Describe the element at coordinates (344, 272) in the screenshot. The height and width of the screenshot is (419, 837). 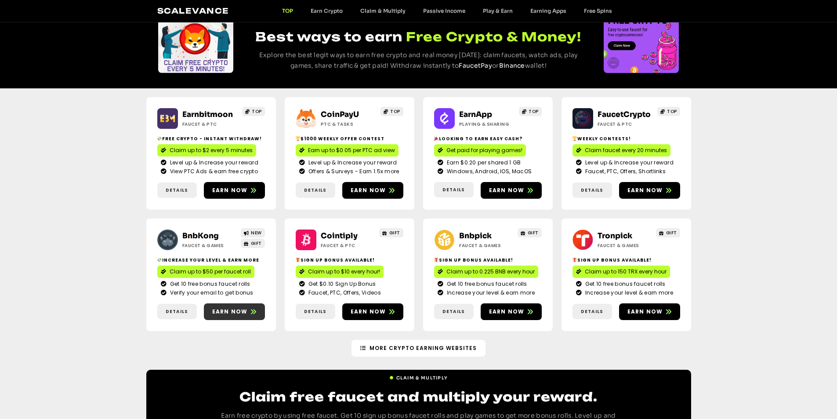
I see `span: Claim up to $10 every hour!` at that location.